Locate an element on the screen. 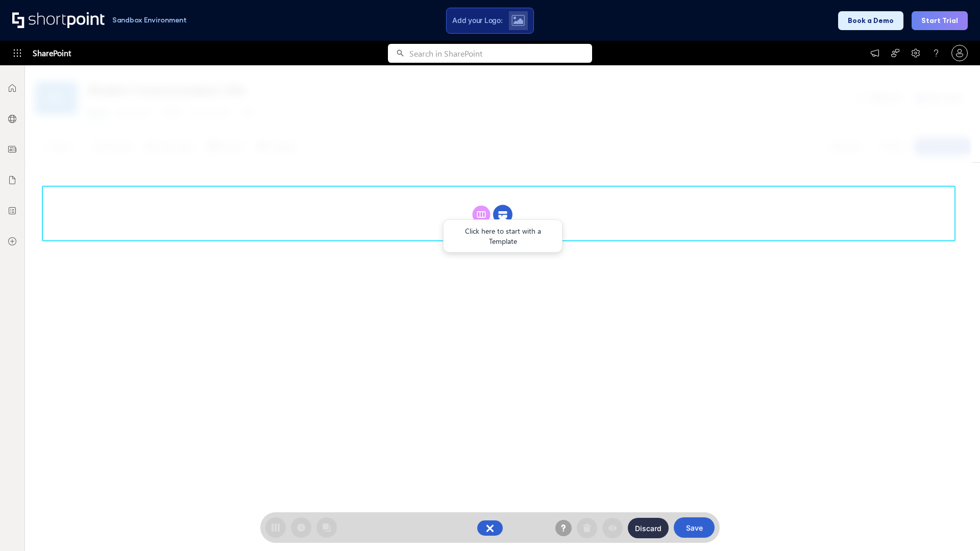 The width and height of the screenshot is (980, 551). button: Discard is located at coordinates (648, 528).